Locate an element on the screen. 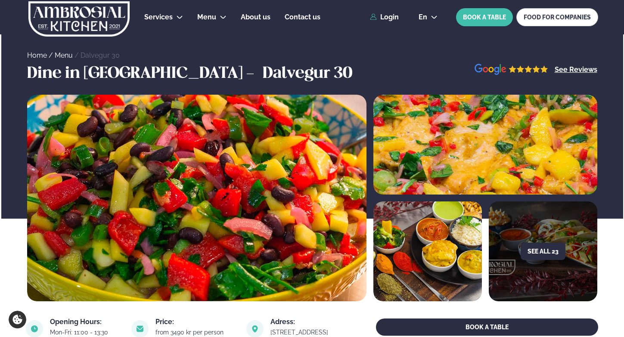 The image size is (624, 337). div: Mon-Fri: 11:00 - 13:30 is located at coordinates (85, 332).